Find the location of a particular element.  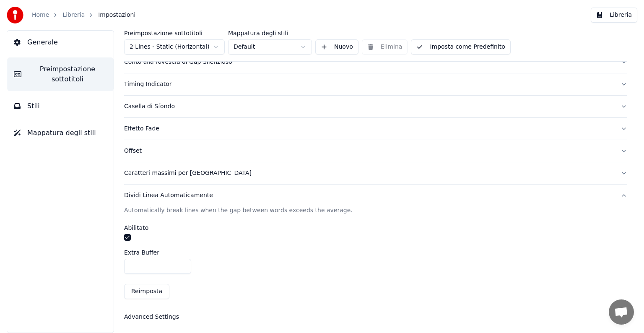

span: Mappatura degli stili is located at coordinates (62, 133).